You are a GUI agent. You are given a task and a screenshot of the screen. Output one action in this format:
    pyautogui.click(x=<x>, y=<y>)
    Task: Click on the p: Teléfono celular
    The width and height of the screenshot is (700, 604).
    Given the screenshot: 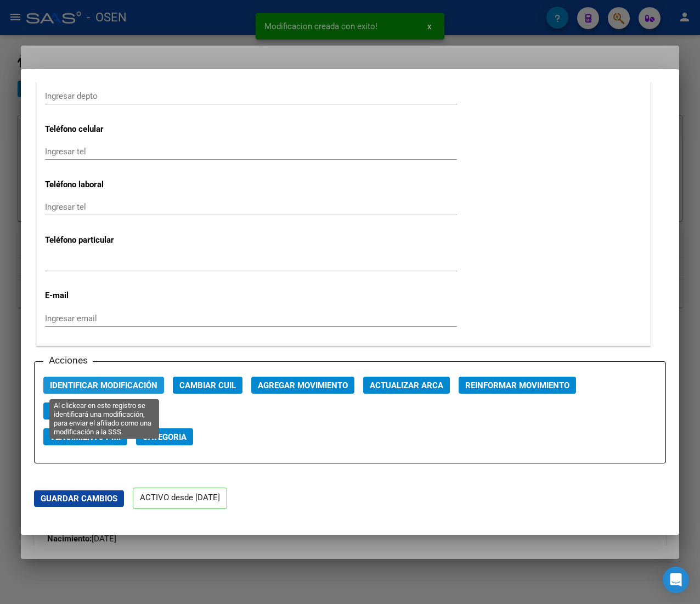 What is the action you would take?
    pyautogui.click(x=134, y=129)
    